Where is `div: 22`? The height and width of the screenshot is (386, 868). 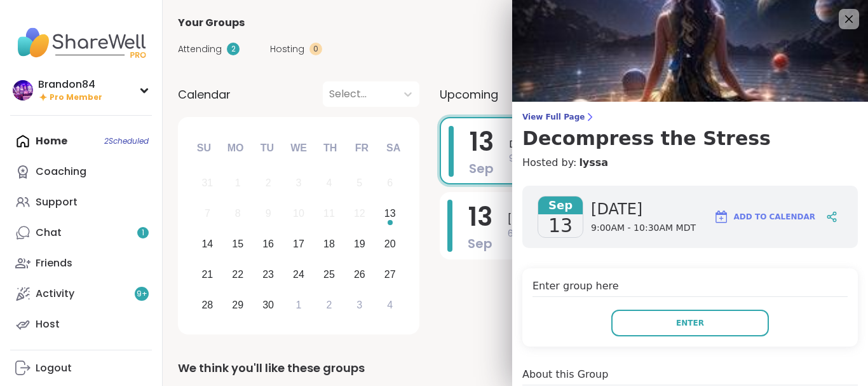 div: 22 is located at coordinates (237, 274).